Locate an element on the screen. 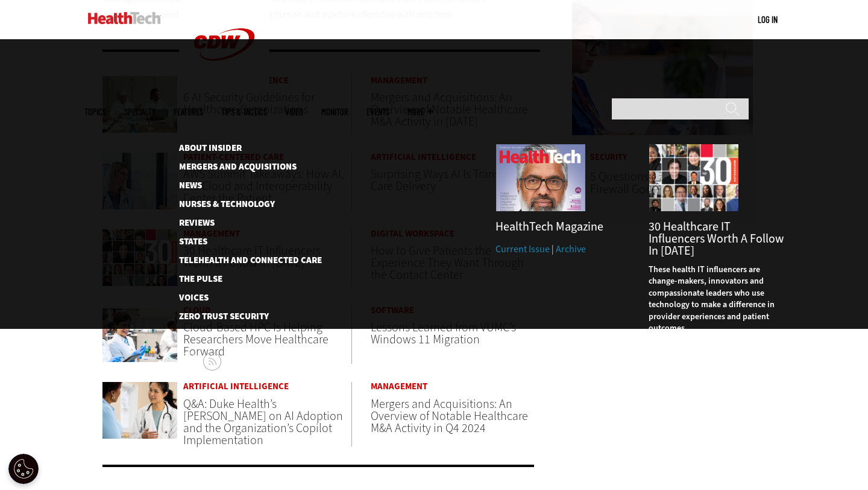  img: Medical research in lab is located at coordinates (140, 334).